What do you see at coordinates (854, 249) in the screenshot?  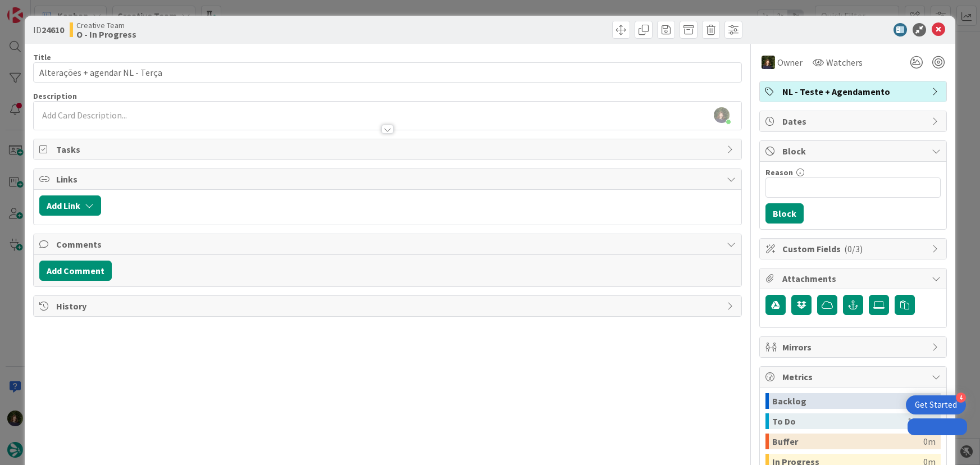 I see `span: Custom Fields` at bounding box center [854, 249].